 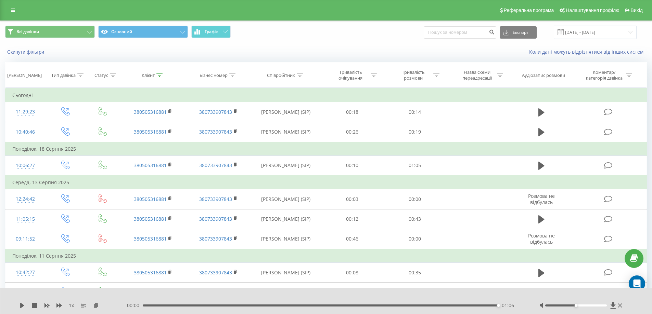 I want to click on td: 00:19, so click(x=415, y=132).